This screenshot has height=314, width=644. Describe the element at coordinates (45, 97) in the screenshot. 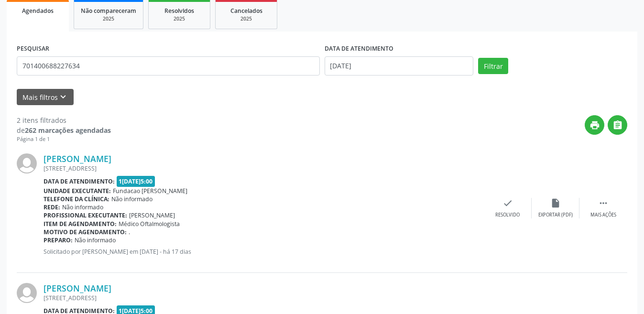

I see `button: Mais filtroskeyboard_arrow_down` at that location.